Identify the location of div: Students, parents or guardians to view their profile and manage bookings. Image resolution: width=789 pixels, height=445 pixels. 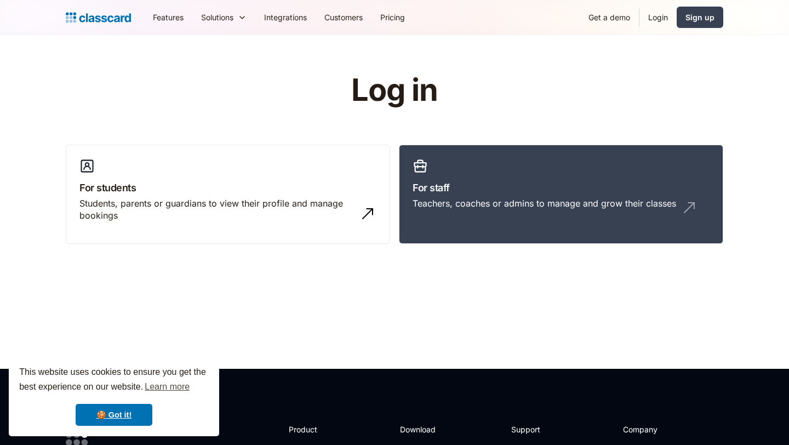
(217, 209).